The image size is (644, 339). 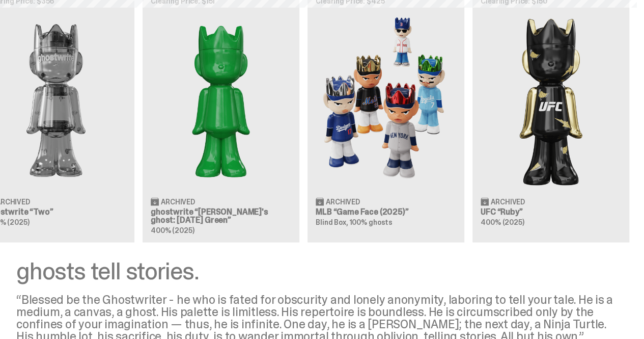 What do you see at coordinates (371, 222) in the screenshot?
I see `span: 100% ghosts` at bounding box center [371, 222].